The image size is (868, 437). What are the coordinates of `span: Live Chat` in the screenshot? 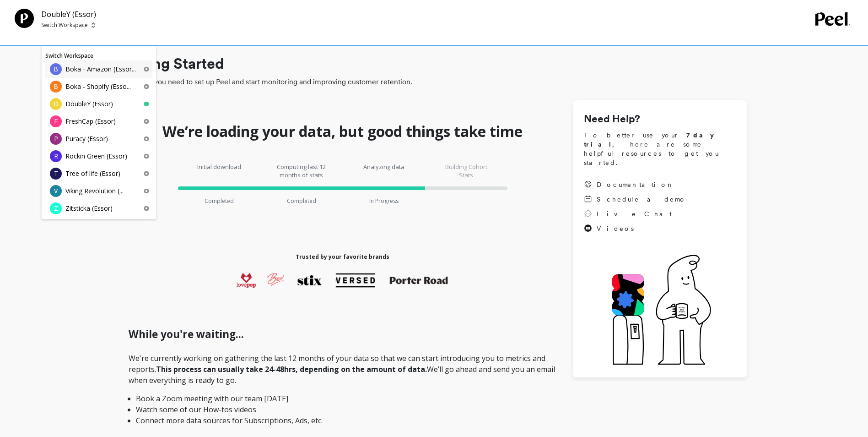 It's located at (634, 214).